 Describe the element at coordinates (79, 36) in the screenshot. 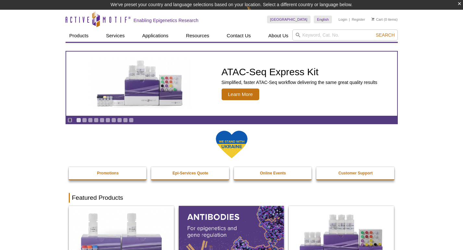

I see `a: Products` at that location.